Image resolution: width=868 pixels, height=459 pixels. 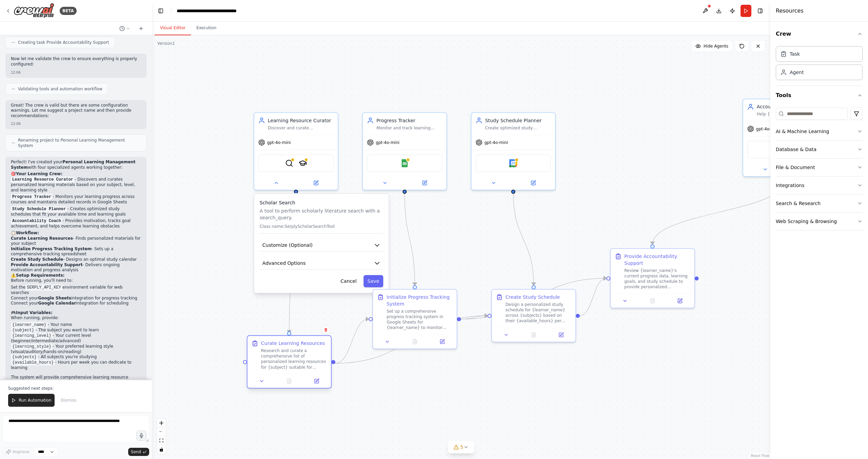 What do you see at coordinates (161, 423) in the screenshot?
I see `button: zoom in` at bounding box center [161, 423].